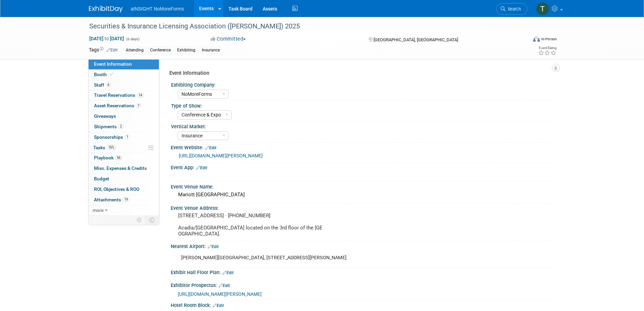  Describe the element at coordinates (103, 50) in the screenshot. I see `td: Tags` at that location.